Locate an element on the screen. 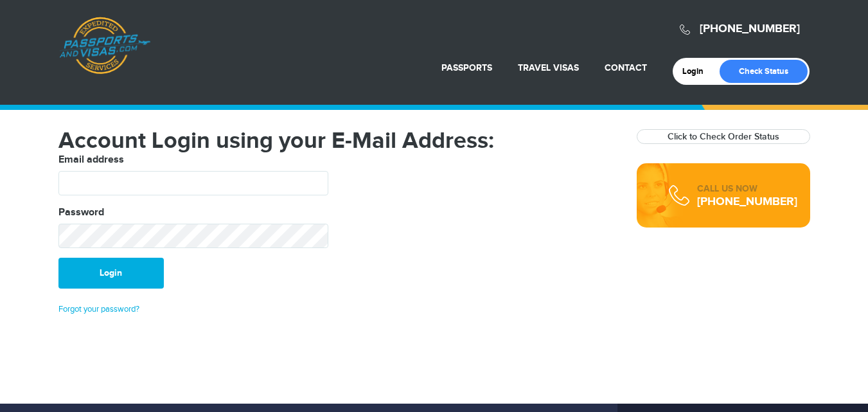 The image size is (868, 412). div: CALL US NOW is located at coordinates (747, 189).